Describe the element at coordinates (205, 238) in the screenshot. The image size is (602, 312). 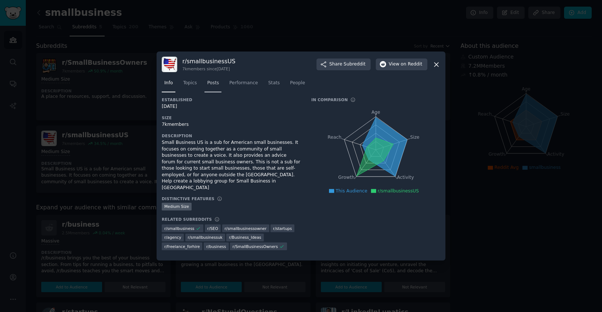
I see `span: r/ smallbusinessuk` at that location.